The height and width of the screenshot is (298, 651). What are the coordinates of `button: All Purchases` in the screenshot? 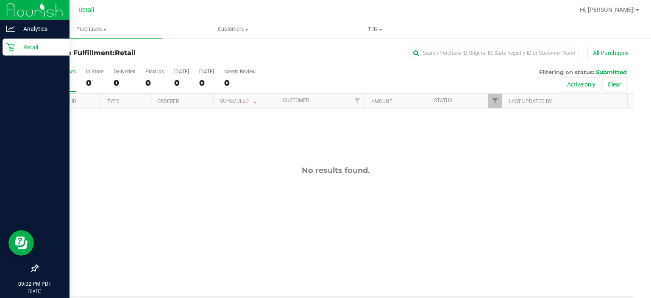 It's located at (610, 53).